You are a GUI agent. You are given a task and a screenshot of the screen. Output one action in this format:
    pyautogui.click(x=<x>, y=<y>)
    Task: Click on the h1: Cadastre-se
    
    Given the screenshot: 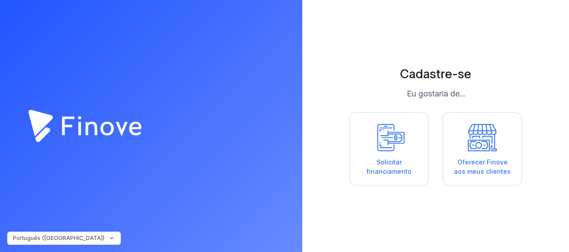 What is the action you would take?
    pyautogui.click(x=436, y=74)
    